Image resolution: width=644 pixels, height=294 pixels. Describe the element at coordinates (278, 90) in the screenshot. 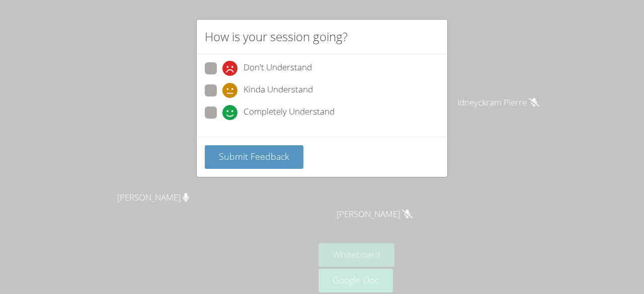

I see `span: Kinda Understand` at that location.